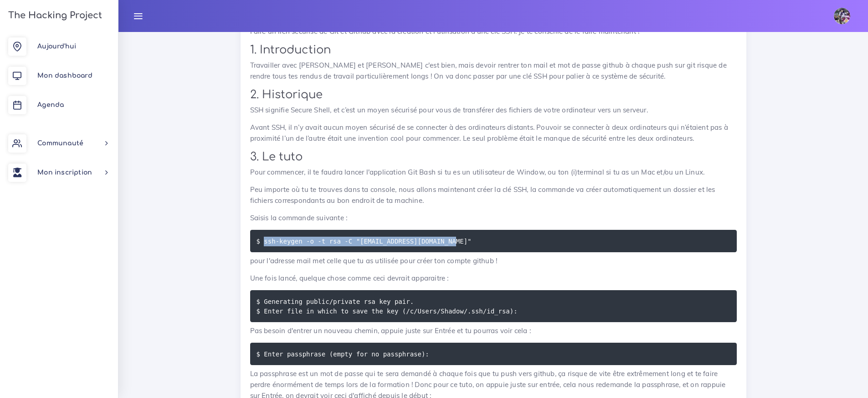 The image size is (868, 398). Describe the element at coordinates (389, 306) in the screenshot. I see `code: $ Generating public/private rsa key pair. $ Enter file in which to save the key (/c/Users/Shadow/...` at that location.